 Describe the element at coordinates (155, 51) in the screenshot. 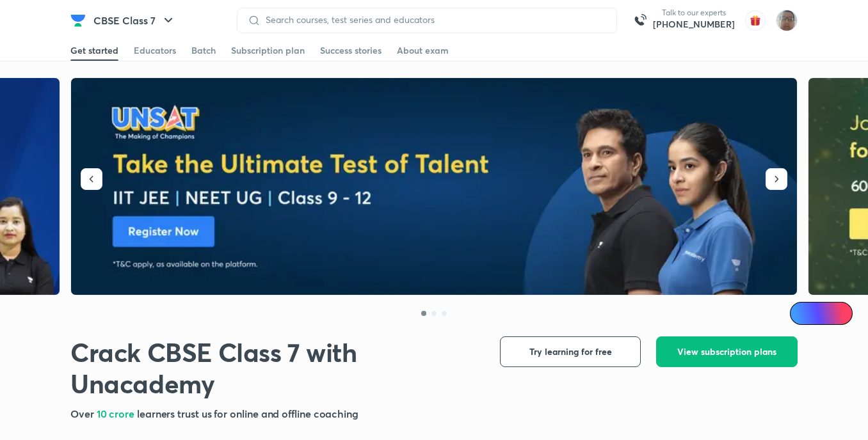

I see `a: Educators` at that location.